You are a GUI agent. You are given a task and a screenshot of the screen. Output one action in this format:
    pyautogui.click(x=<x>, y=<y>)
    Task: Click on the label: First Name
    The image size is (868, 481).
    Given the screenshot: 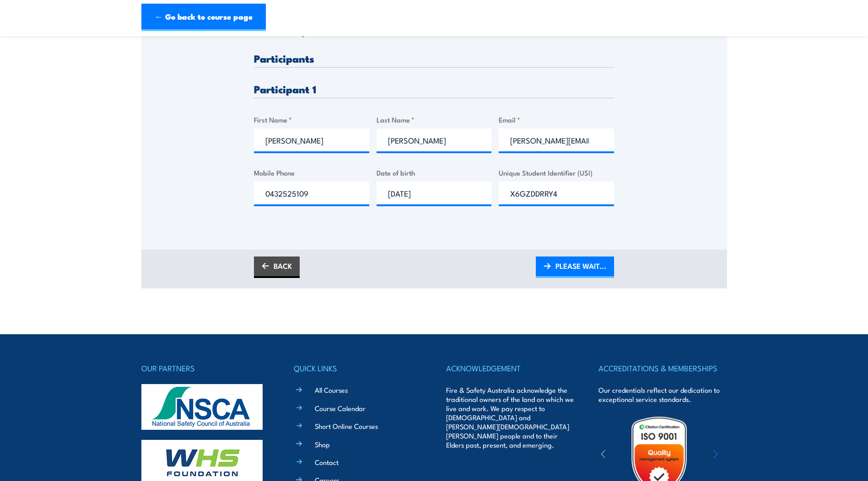 What is the action you would take?
    pyautogui.click(x=311, y=120)
    